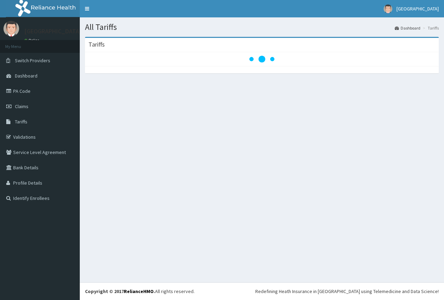  What do you see at coordinates (262, 291) in the screenshot?
I see `footer: All rights reserved.` at bounding box center [262, 291].